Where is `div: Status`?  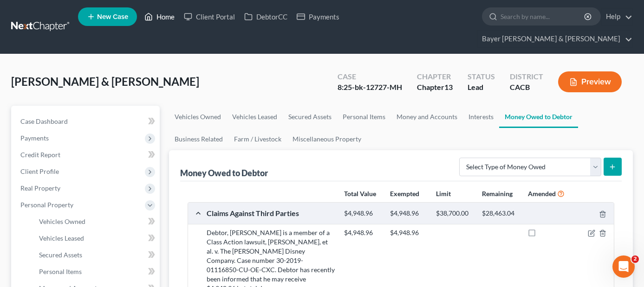
div: Status is located at coordinates (481, 76).